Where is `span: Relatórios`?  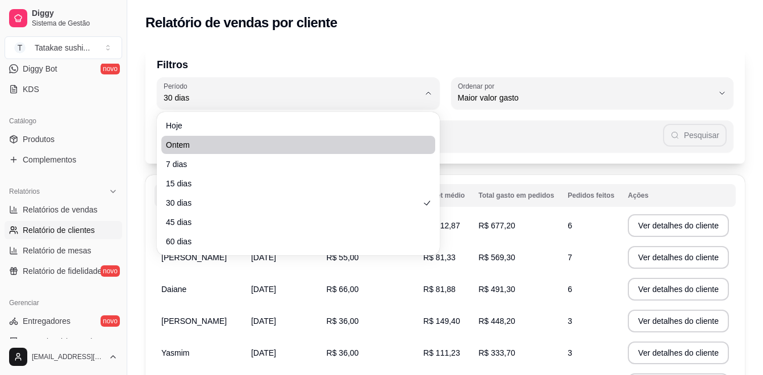
span: Relatórios is located at coordinates (24, 192).